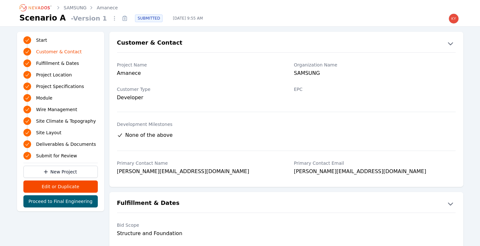 This screenshot has width=480, height=246. What do you see at coordinates (375, 74) in the screenshot?
I see `div: SAMSUNG` at bounding box center [375, 74].